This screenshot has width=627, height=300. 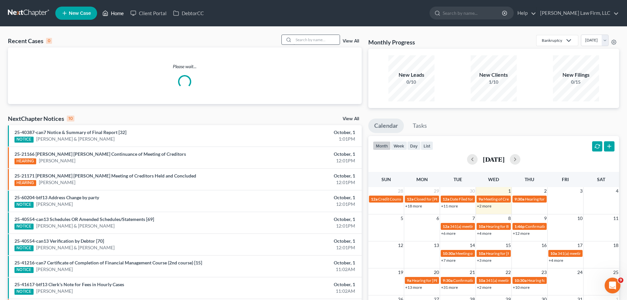 I want to click on a: 25-40387-can7 Notice & Summary of Final Report [32], so click(x=70, y=132).